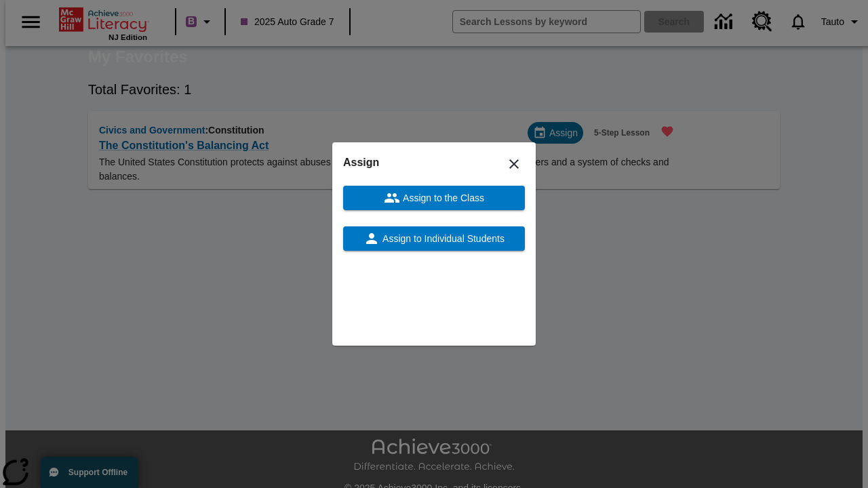 The width and height of the screenshot is (868, 488). Describe the element at coordinates (442, 238) in the screenshot. I see `span: Assign to Individual Students` at that location.